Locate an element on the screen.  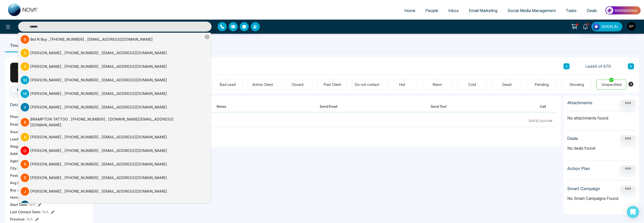
p: D is located at coordinates (25, 205).